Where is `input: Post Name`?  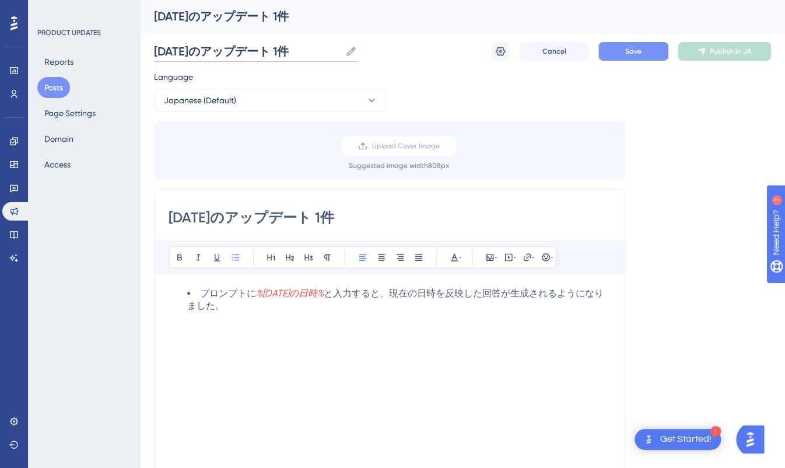 input: Post Name is located at coordinates (247, 51).